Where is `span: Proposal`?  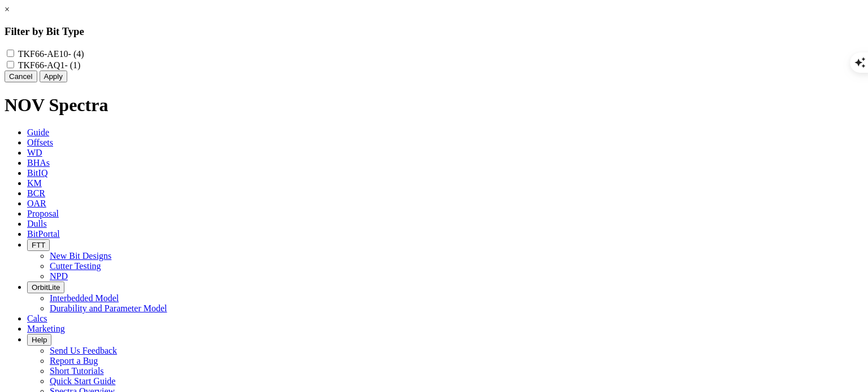 span: Proposal is located at coordinates (43, 213).